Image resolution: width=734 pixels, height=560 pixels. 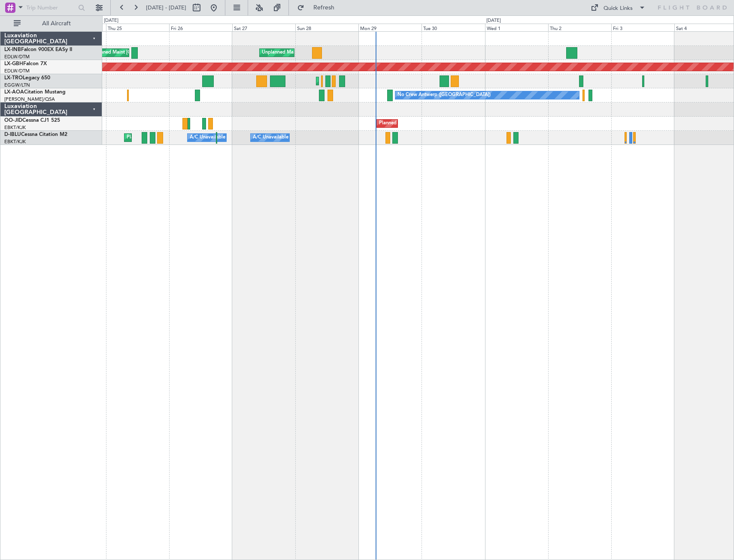 What do you see at coordinates (319, 8) in the screenshot?
I see `button: Refresh` at bounding box center [319, 8].